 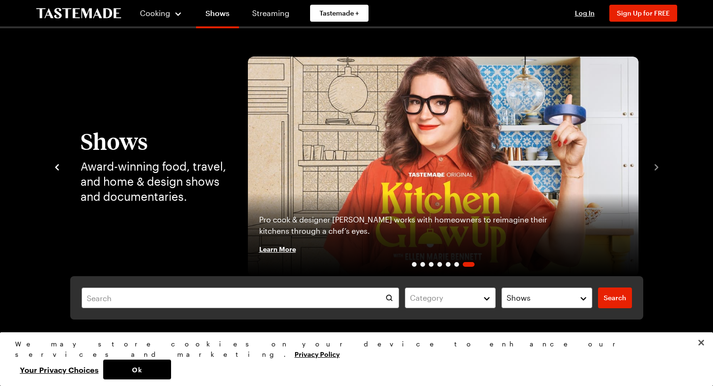 I want to click on span: Cooking, so click(x=155, y=13).